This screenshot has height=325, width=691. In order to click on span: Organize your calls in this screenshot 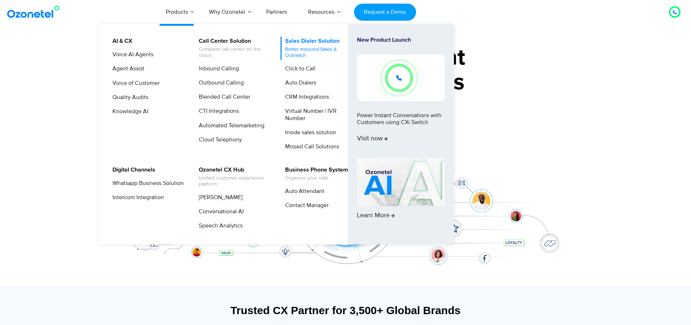, I will do `click(317, 178)`.